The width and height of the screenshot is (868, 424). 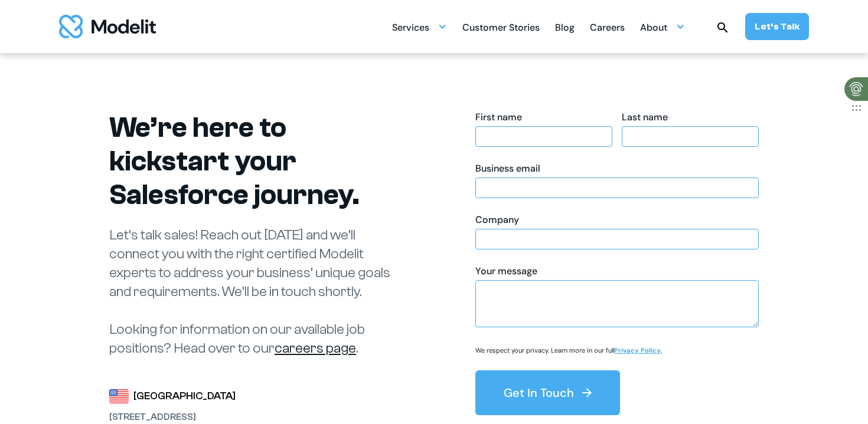 What do you see at coordinates (617, 220) in the screenshot?
I see `div: Company` at bounding box center [617, 220].